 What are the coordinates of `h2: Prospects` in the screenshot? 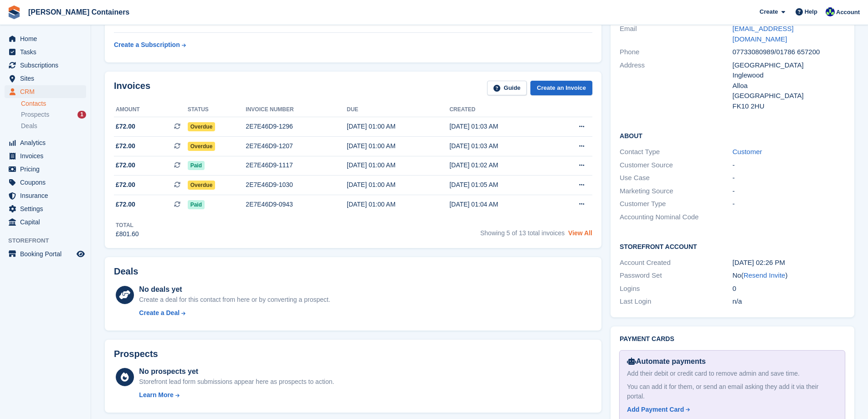 It's located at (136, 354).